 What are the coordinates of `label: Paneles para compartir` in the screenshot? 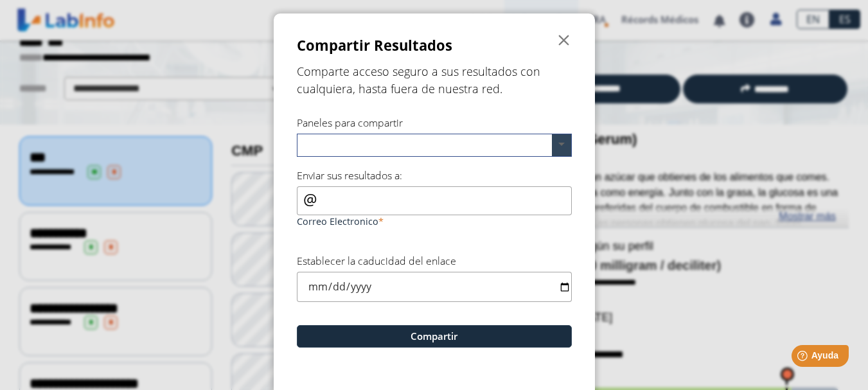 It's located at (350, 123).